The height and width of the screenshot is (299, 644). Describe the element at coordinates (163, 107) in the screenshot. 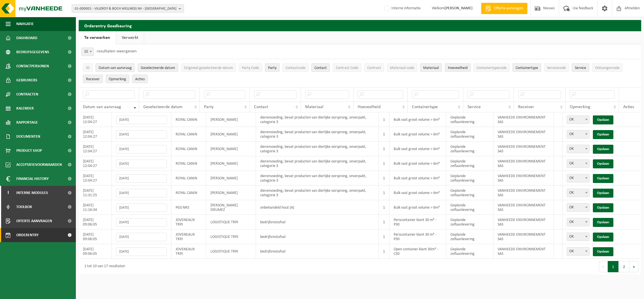

I see `span: Geselecteerde datum` at that location.